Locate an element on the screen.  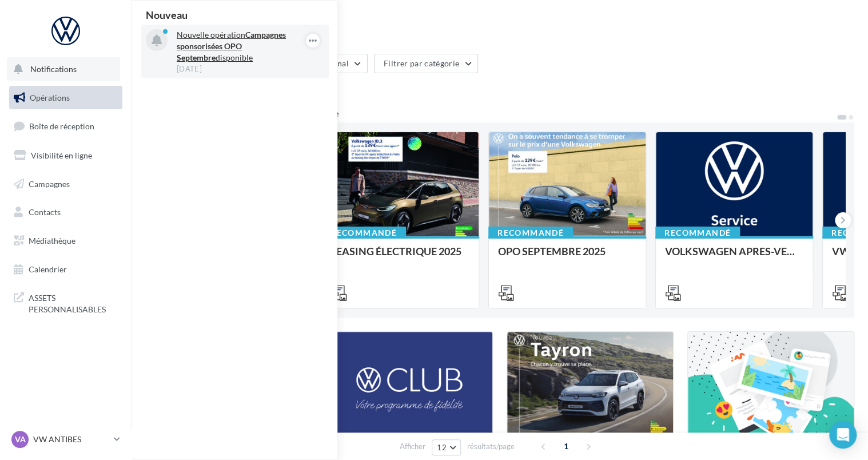
span: Médiathèque is located at coordinates (52, 240).